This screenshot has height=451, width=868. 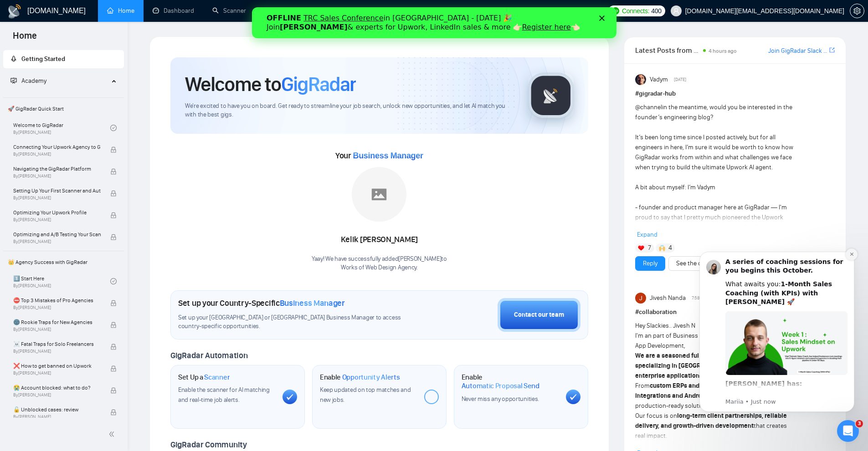 What do you see at coordinates (379, 156) in the screenshot?
I see `span: Your` at bounding box center [379, 156].